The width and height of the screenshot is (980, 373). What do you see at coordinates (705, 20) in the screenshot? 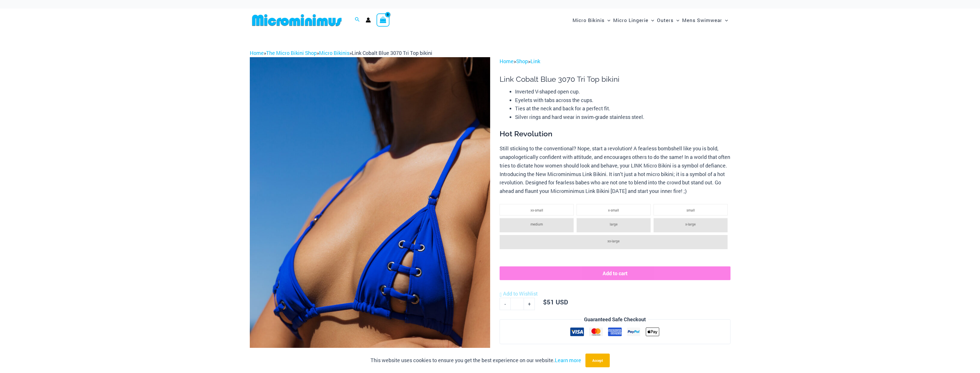
I see `a: Mens SwimwearMenu ToggleMenu Toggle` at bounding box center [705, 20].